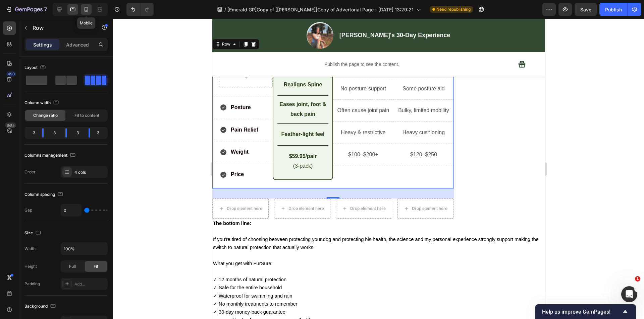 The height and width of the screenshot is (319, 644). What do you see at coordinates (32, 284) in the screenshot?
I see `div: Padding` at bounding box center [32, 284].